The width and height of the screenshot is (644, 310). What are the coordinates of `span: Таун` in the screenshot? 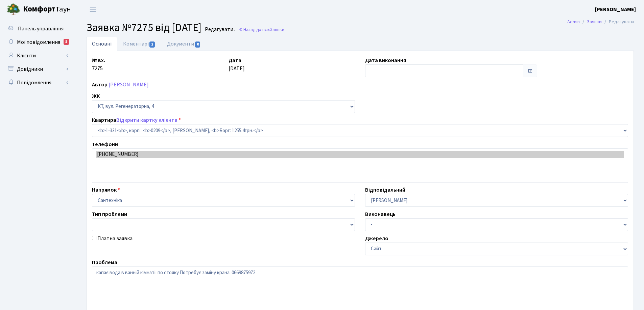 It's located at (47, 9).